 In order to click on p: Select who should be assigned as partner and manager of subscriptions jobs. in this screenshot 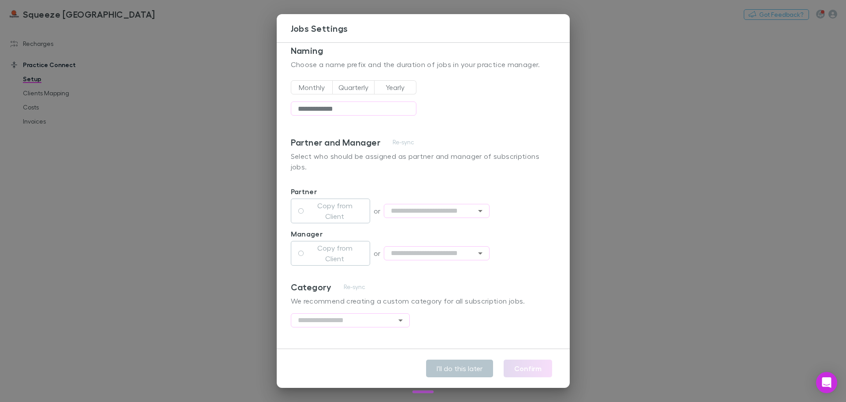, I will do `click(423, 161)`.